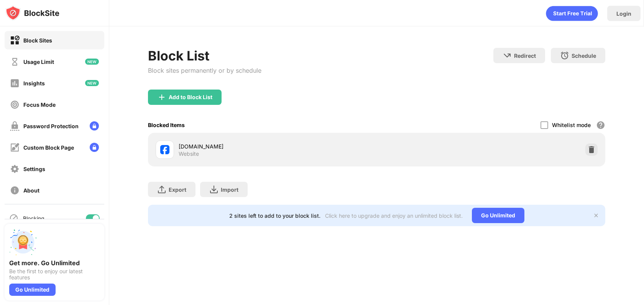 The height and width of the screenshot is (305, 644). Describe the element at coordinates (596, 216) in the screenshot. I see `img: x-button.svg` at that location.